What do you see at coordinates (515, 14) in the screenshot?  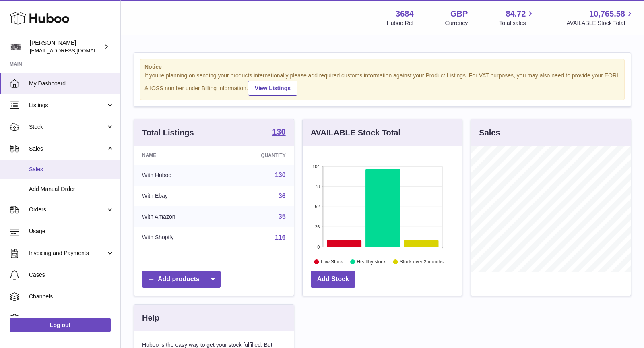 I see `span: 84.72` at bounding box center [515, 14].